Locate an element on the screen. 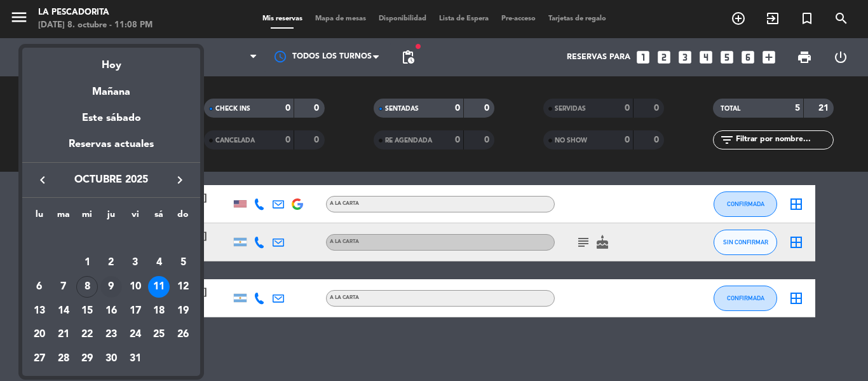 Image resolution: width=868 pixels, height=381 pixels. div: 15 is located at coordinates (87, 311).